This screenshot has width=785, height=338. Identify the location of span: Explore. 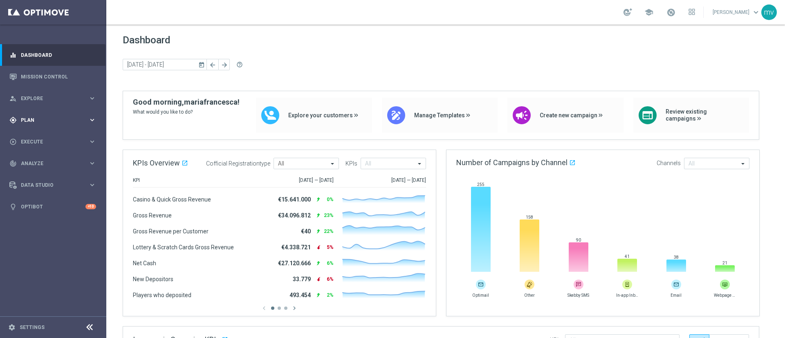
(54, 99).